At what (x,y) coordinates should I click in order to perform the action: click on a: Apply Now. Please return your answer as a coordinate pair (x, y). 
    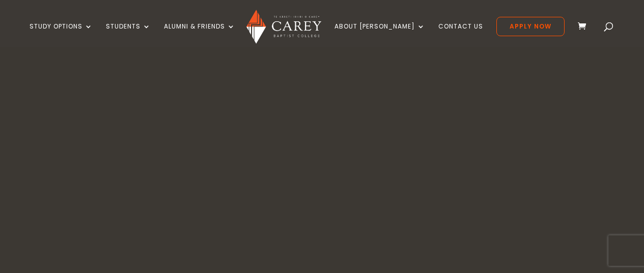
    Looking at the image, I should click on (531, 27).